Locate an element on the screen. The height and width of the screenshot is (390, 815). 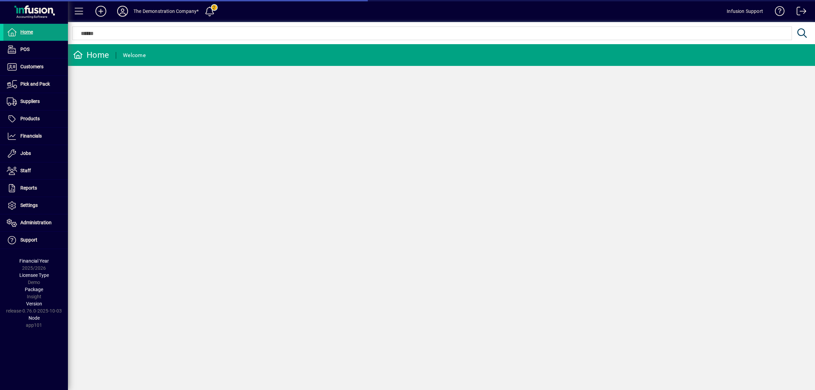
button: Add is located at coordinates (101, 11).